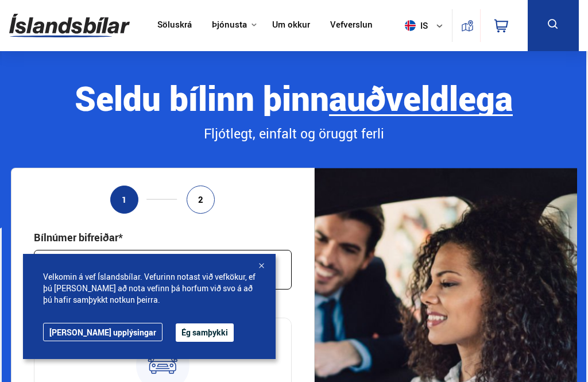  What do you see at coordinates (421, 98) in the screenshot?
I see `b: auðveldlega` at bounding box center [421, 98].